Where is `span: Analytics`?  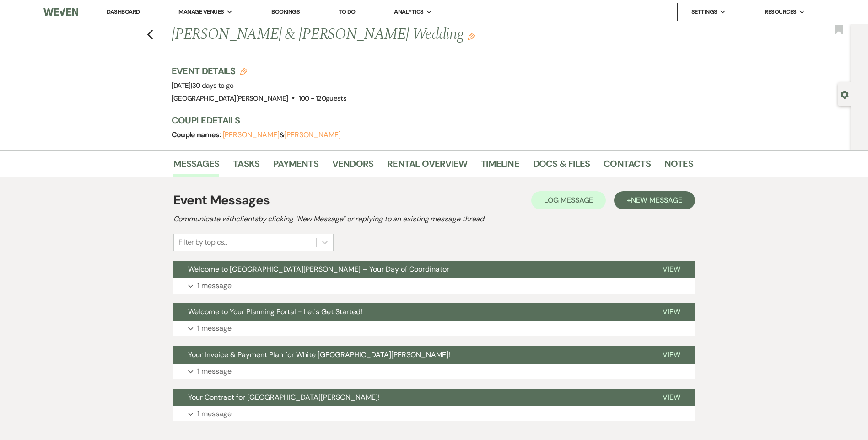
span: Analytics is located at coordinates (408, 12).